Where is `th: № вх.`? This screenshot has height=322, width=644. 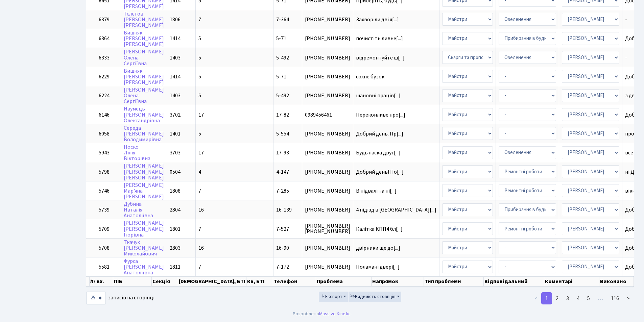
th: № вх. is located at coordinates (101, 282).